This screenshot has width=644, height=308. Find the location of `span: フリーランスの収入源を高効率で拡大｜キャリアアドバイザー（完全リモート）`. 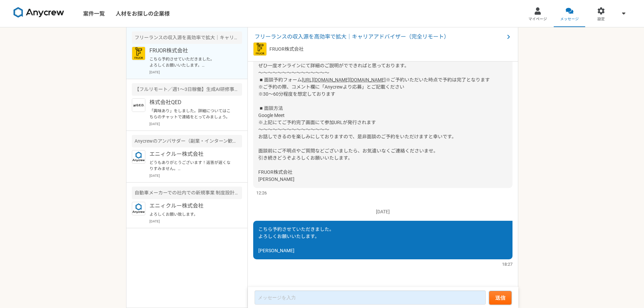

span: フリーランスの収入源を高効率で拡大｜キャリアアドバイザー（完全リモート） is located at coordinates (380, 37).